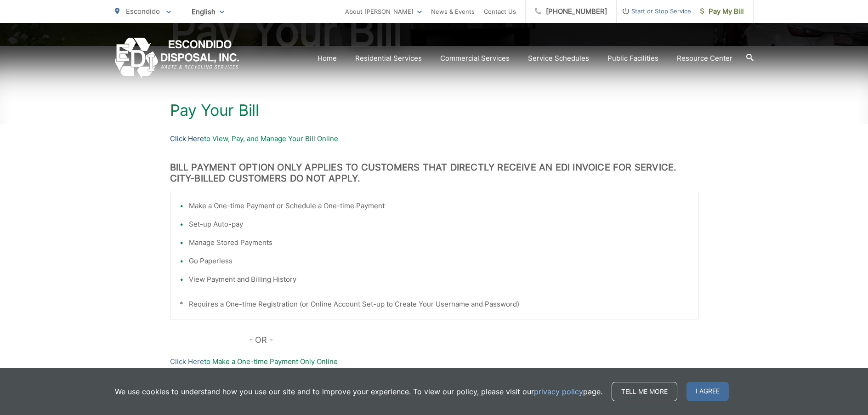 This screenshot has height=415, width=868. What do you see at coordinates (632, 58) in the screenshot?
I see `a: Public Facilities` at bounding box center [632, 58].